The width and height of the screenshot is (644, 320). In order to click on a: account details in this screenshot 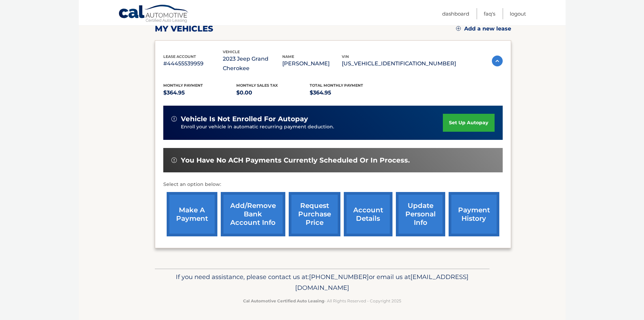, I will do `click(368, 214)`.